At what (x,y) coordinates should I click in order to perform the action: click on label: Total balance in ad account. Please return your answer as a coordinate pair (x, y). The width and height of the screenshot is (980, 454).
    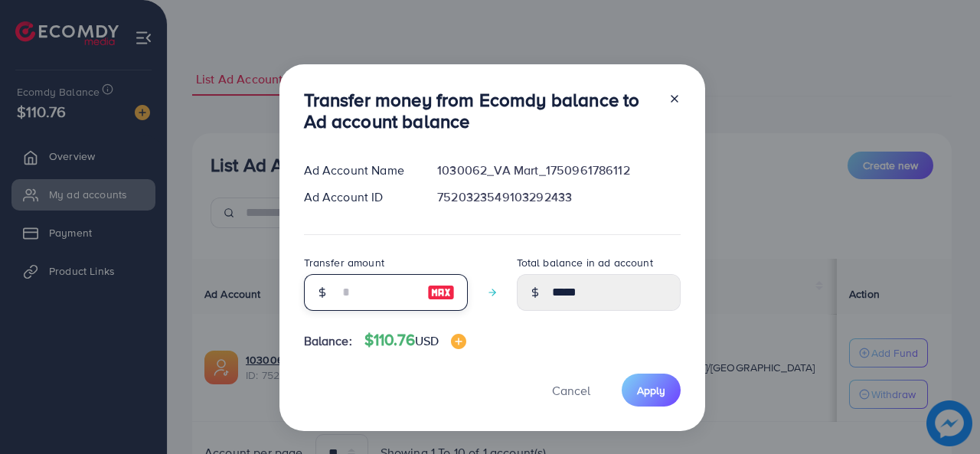
    Looking at the image, I should click on (585, 263).